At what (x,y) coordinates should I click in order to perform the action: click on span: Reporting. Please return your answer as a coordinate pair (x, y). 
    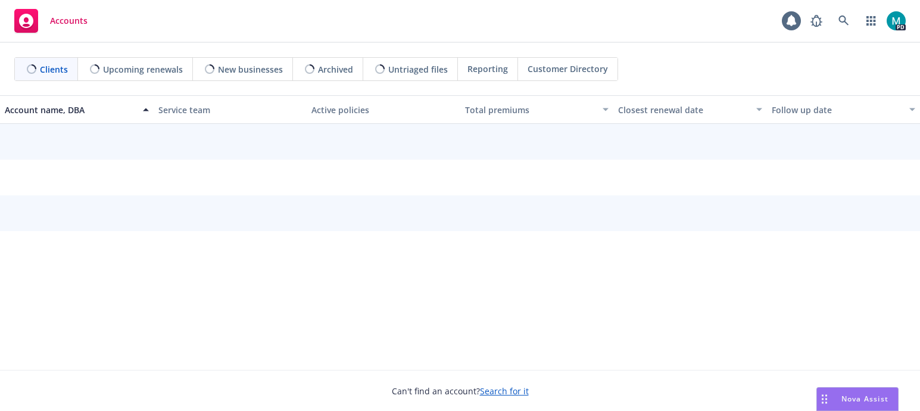
    Looking at the image, I should click on (488, 68).